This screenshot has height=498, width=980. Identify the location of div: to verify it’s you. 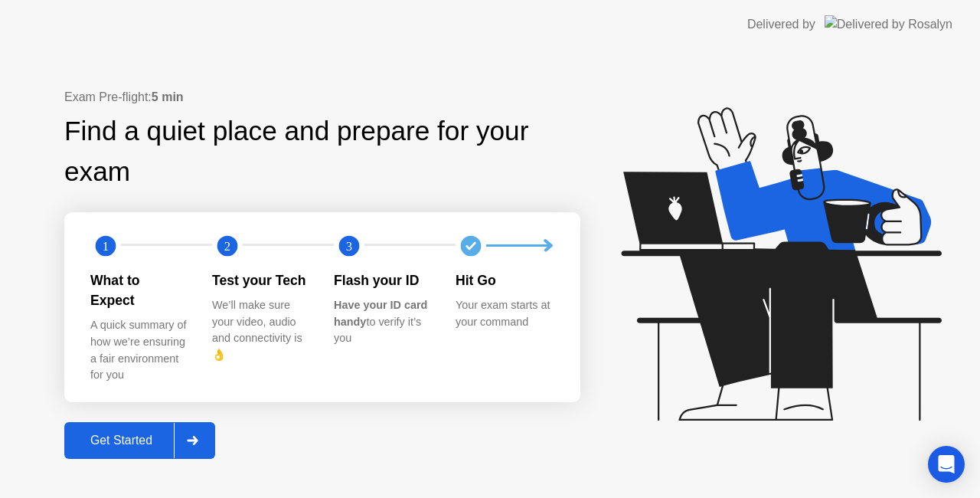
(382, 322).